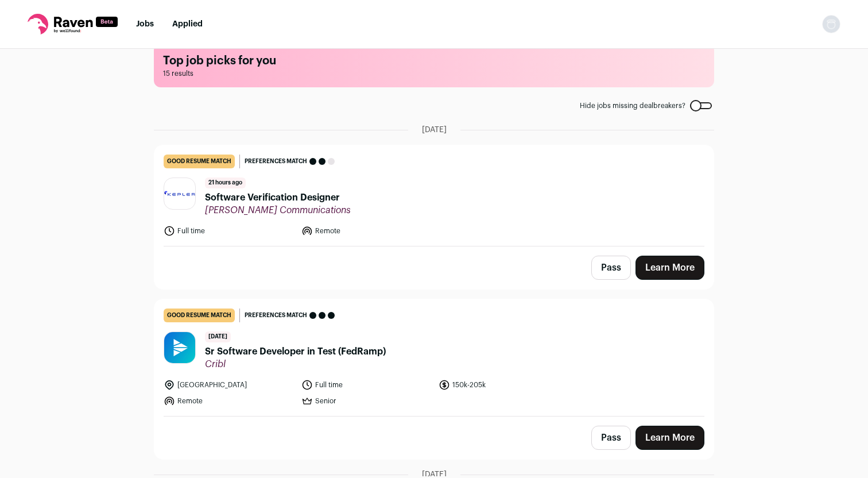 This screenshot has height=478, width=868. Describe the element at coordinates (225, 182) in the screenshot. I see `span: 21 hours ago` at that location.